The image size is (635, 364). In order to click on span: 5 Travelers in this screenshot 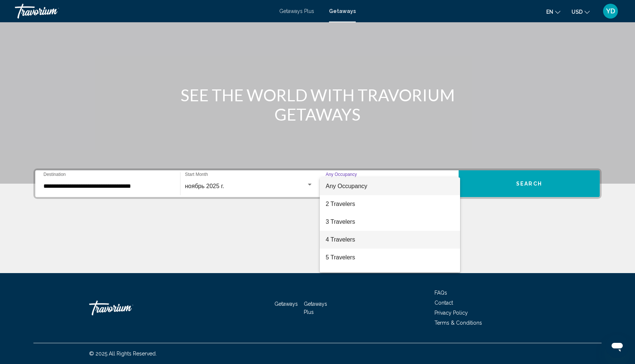, I will do `click(390, 257)`.